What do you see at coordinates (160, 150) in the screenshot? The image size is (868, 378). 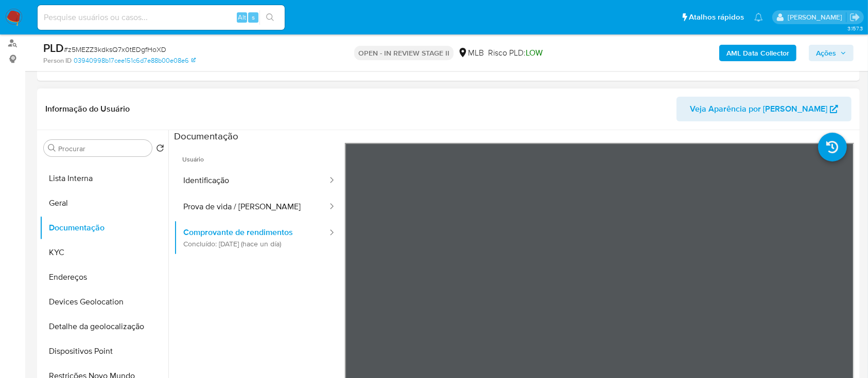 I see `button: Retornar ao pedido padrão` at bounding box center [160, 150].